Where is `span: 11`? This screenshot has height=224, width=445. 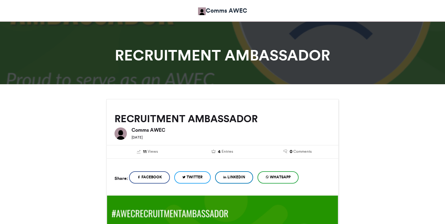
span: 11 is located at coordinates (145, 152).